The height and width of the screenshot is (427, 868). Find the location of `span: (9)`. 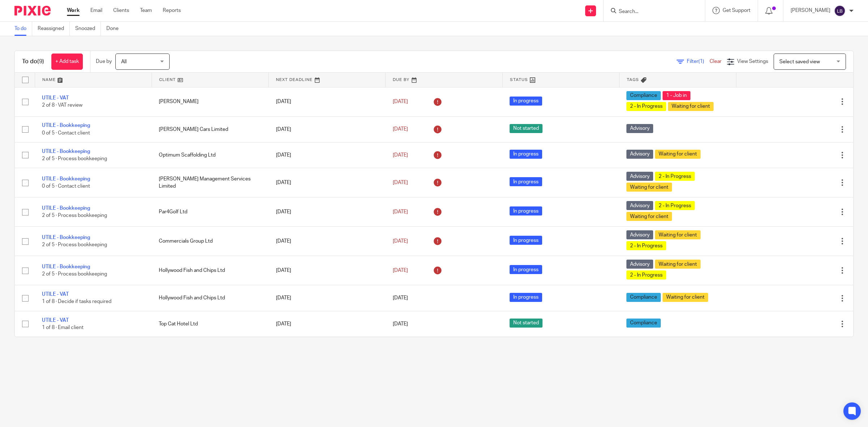

span: (9) is located at coordinates (40, 61).